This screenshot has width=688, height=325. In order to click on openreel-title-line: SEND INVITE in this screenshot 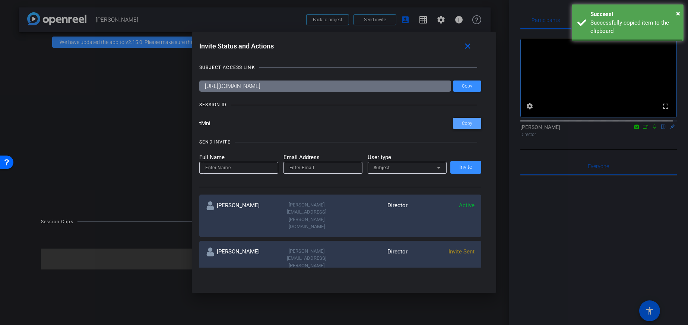, I will do `click(340, 142)`.